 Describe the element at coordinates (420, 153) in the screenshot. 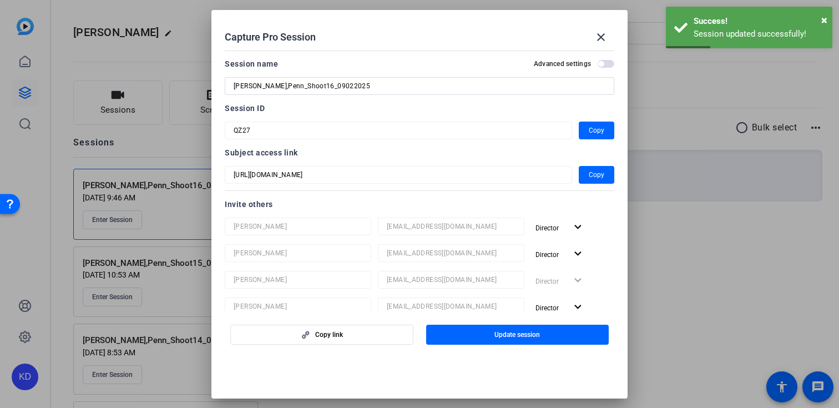

I see `div: Subject access link` at that location.